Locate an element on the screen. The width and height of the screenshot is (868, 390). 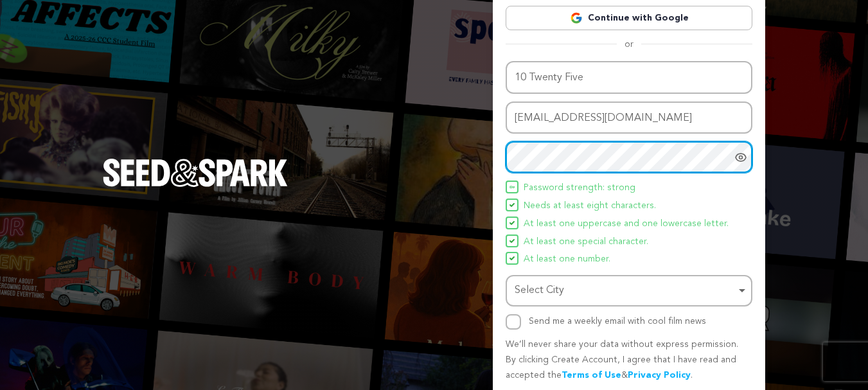
span: Needs at least eight characters. is located at coordinates (590, 206).